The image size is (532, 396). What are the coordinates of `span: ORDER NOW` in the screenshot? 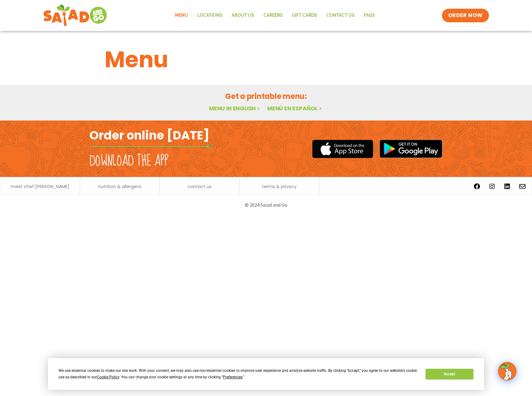 It's located at (465, 16).